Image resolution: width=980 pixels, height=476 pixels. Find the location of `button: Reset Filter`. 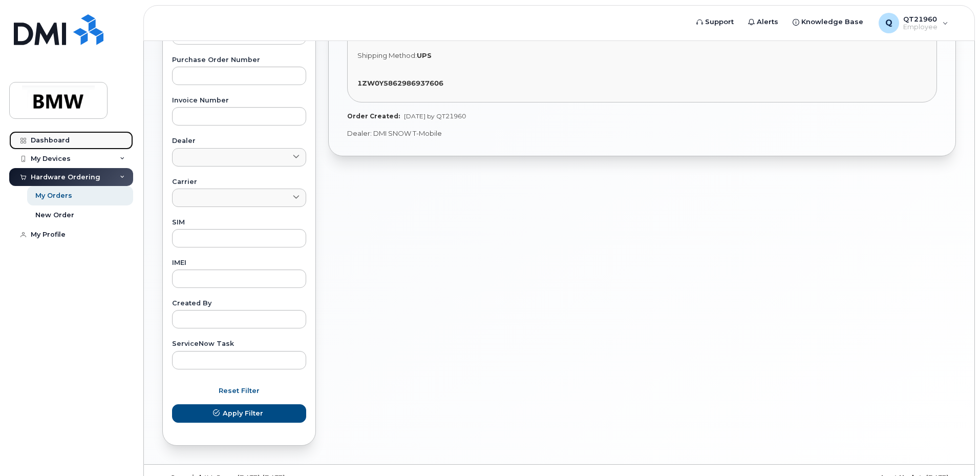

button: Reset Filter is located at coordinates (239, 391).